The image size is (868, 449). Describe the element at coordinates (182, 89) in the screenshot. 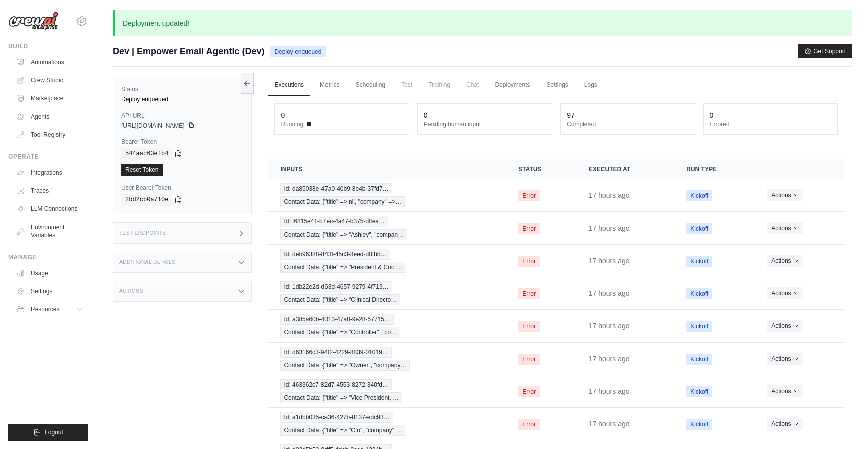

I see `label: Status` at that location.